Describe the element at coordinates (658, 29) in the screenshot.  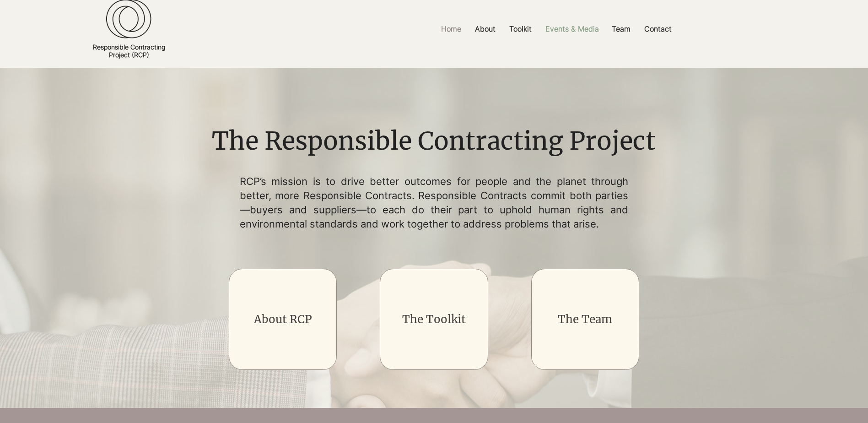
I see `a: Contact` at that location.